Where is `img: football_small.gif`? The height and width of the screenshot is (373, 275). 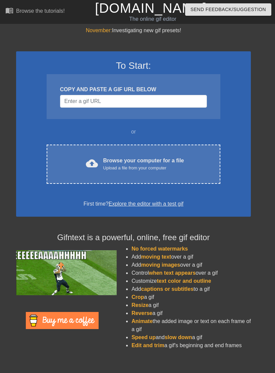 img: football_small.gif is located at coordinates (66, 273).